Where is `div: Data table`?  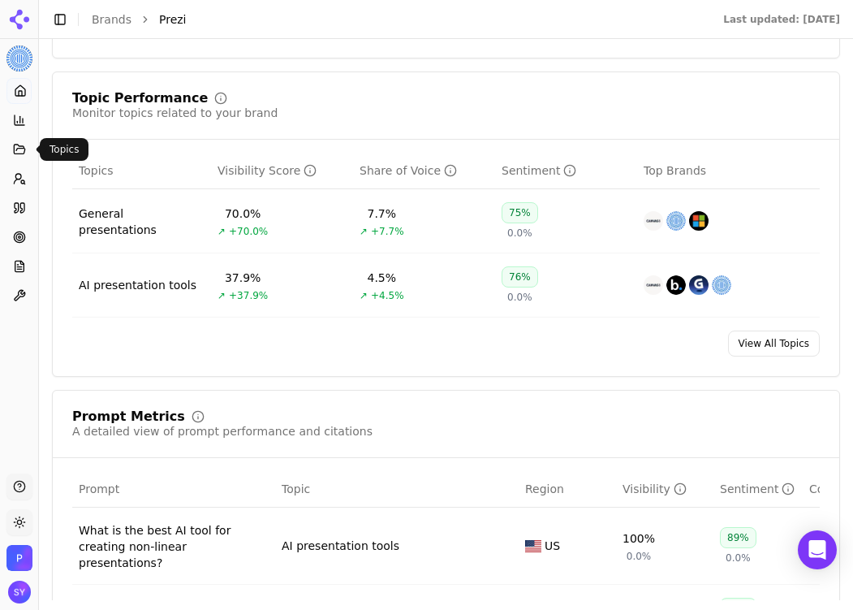
div: Data table is located at coordinates (446, 235).